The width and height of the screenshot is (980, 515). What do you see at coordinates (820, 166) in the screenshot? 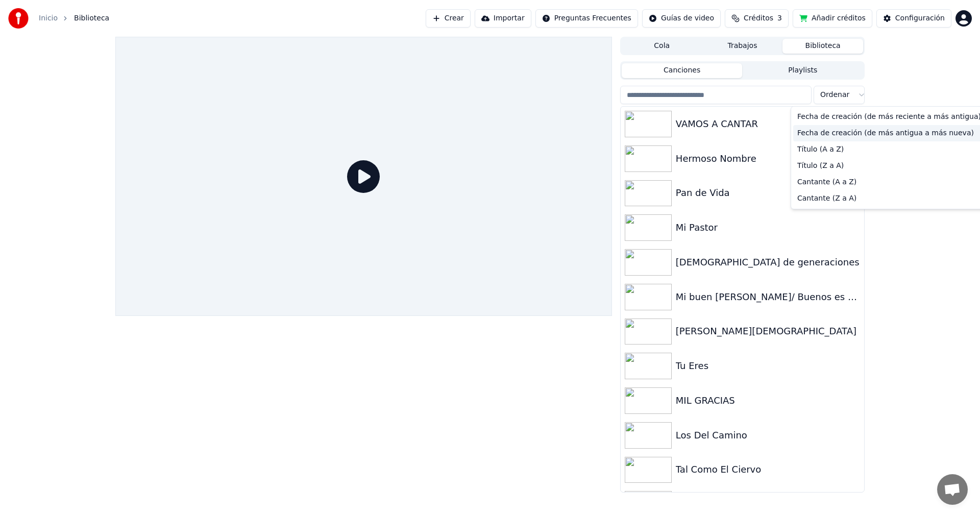
I see `span: Título (Z a A)` at bounding box center [820, 166].